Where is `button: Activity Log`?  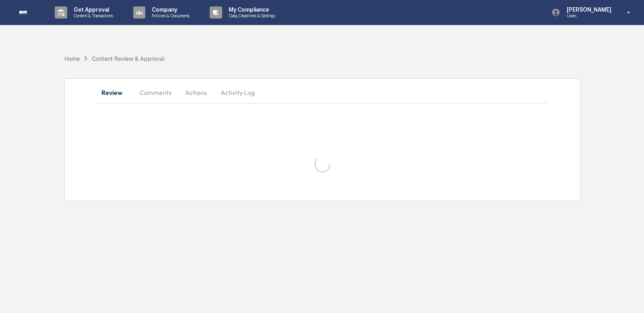 button: Activity Log is located at coordinates (237, 93).